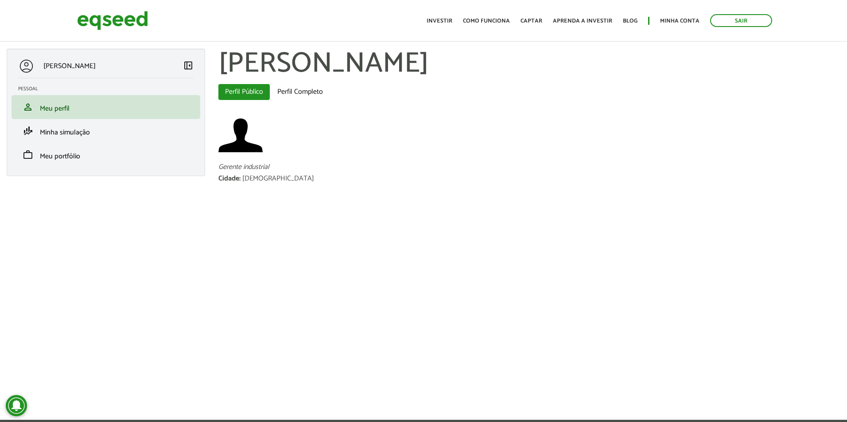  I want to click on a: Colapsar menu, so click(188, 66).